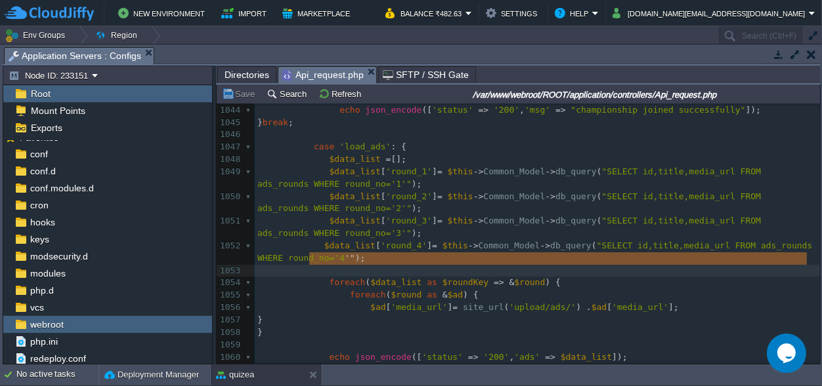  Describe the element at coordinates (40, 94) in the screenshot. I see `a: Root` at that location.